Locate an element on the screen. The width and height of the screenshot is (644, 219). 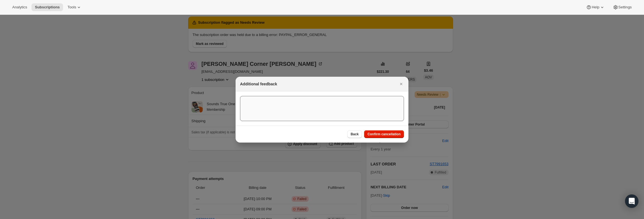
span: Analytics is located at coordinates (20, 7).